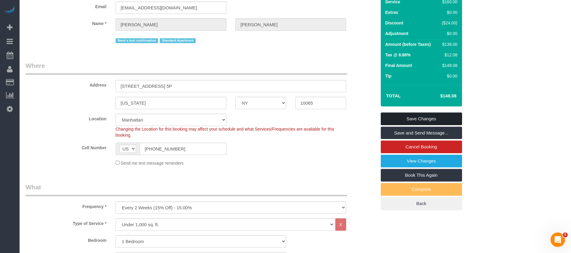 The width and height of the screenshot is (571, 253). I want to click on label: Frequency *, so click(66, 205).